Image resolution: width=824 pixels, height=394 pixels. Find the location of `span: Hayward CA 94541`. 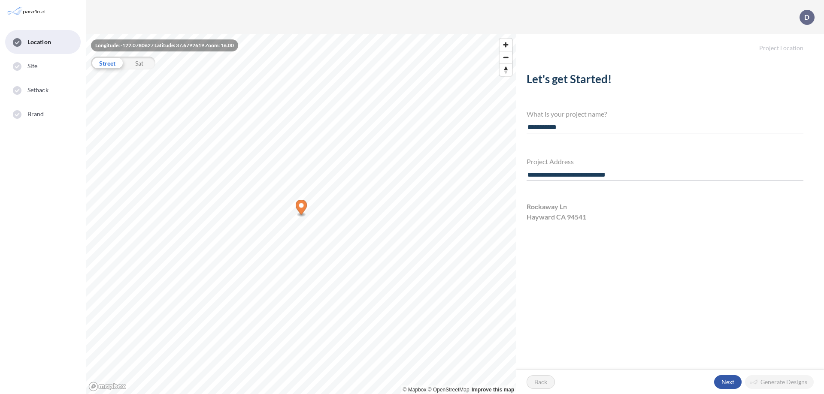

span: Hayward CA 94541 is located at coordinates (556, 217).